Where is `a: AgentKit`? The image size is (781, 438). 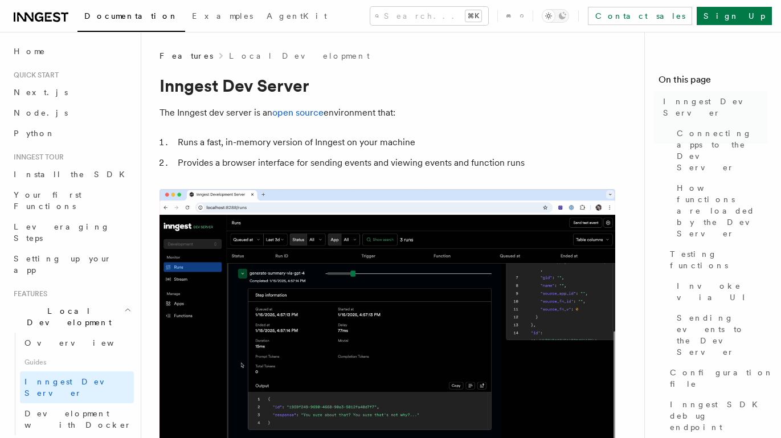
a: AgentKit is located at coordinates (297, 17).